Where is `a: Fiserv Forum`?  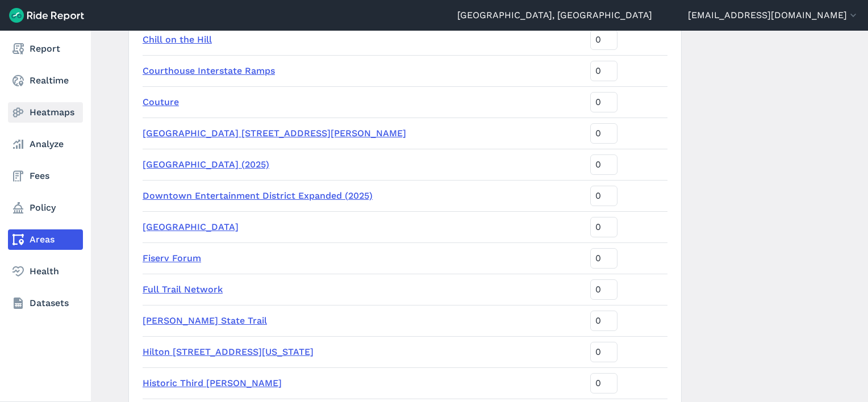
a: Fiserv Forum is located at coordinates (172, 258).